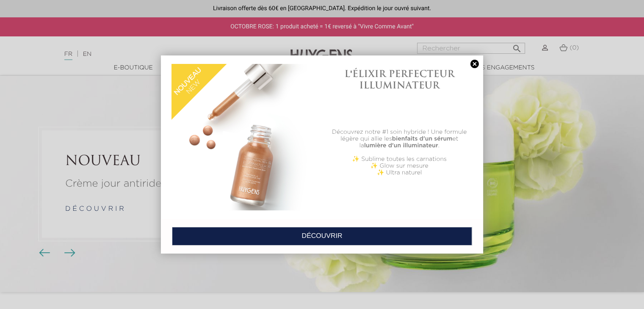 This screenshot has width=644, height=309. What do you see at coordinates (399, 139) in the screenshot?
I see `p: Découvrez notre #1 soin hybride ! Une formule légère qui allie les et la .` at bounding box center [399, 139].